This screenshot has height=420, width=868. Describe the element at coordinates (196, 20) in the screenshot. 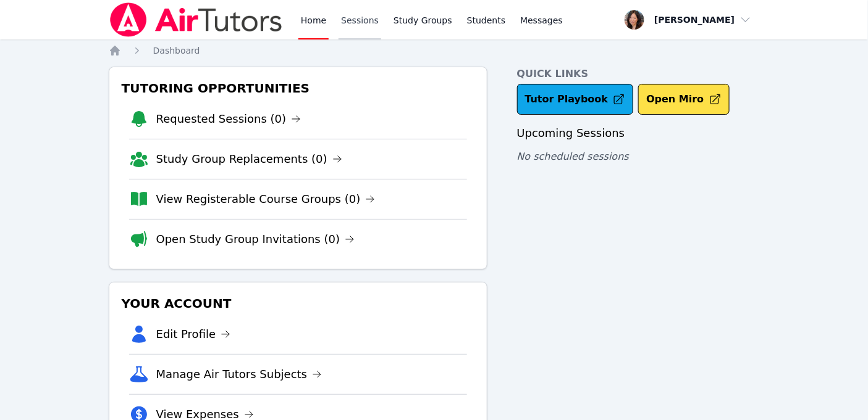

I see `img: Air Tutors` at that location.